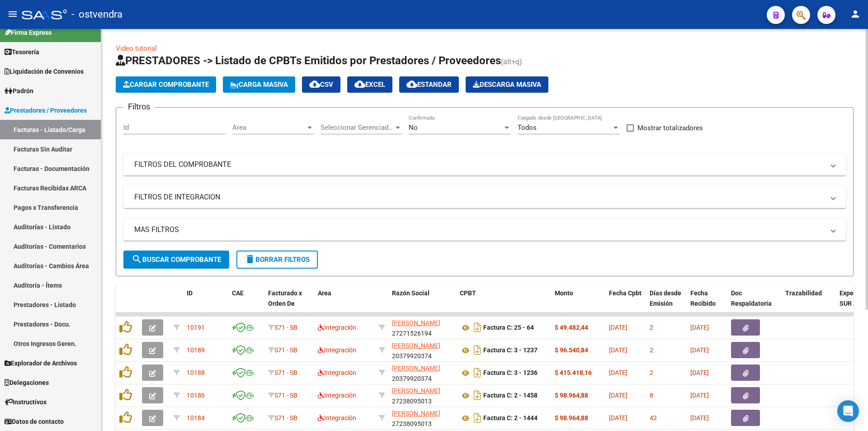 Image resolution: width=868 pixels, height=431 pixels. What do you see at coordinates (527, 127) in the screenshot?
I see `span: Todos` at bounding box center [527, 127].